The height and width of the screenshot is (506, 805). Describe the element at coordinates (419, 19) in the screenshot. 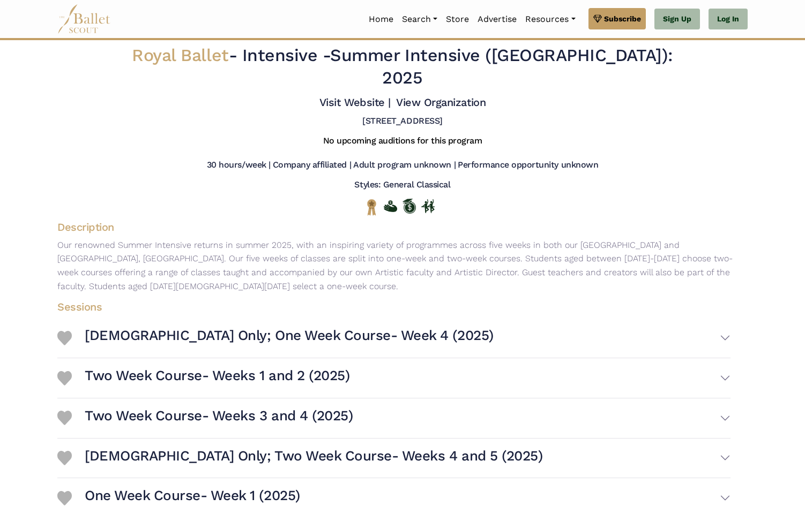

I see `a: Search` at that location.